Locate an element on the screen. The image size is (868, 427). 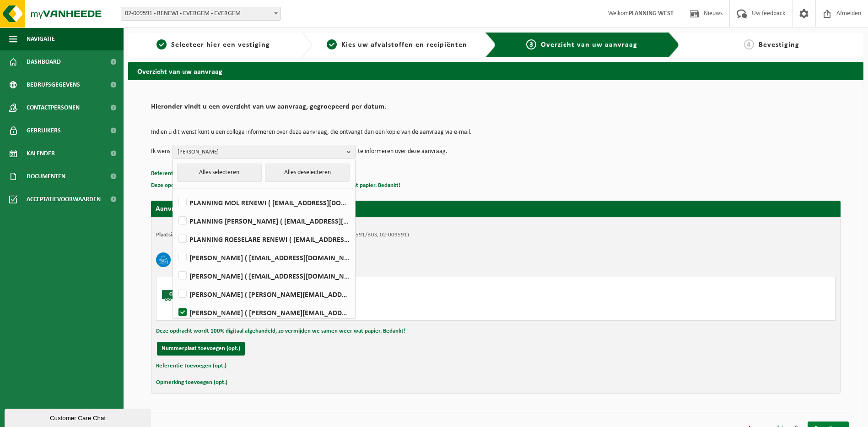
span: Navigatie is located at coordinates (41, 39).